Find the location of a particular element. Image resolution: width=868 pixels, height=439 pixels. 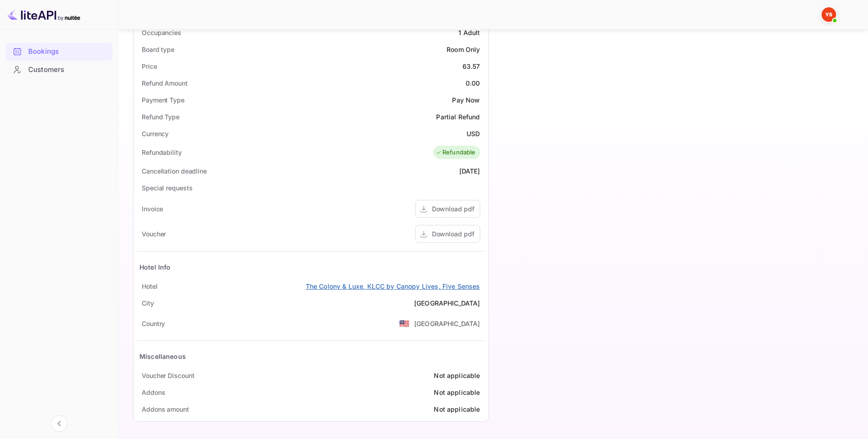

div: Refund Type is located at coordinates (161, 116).